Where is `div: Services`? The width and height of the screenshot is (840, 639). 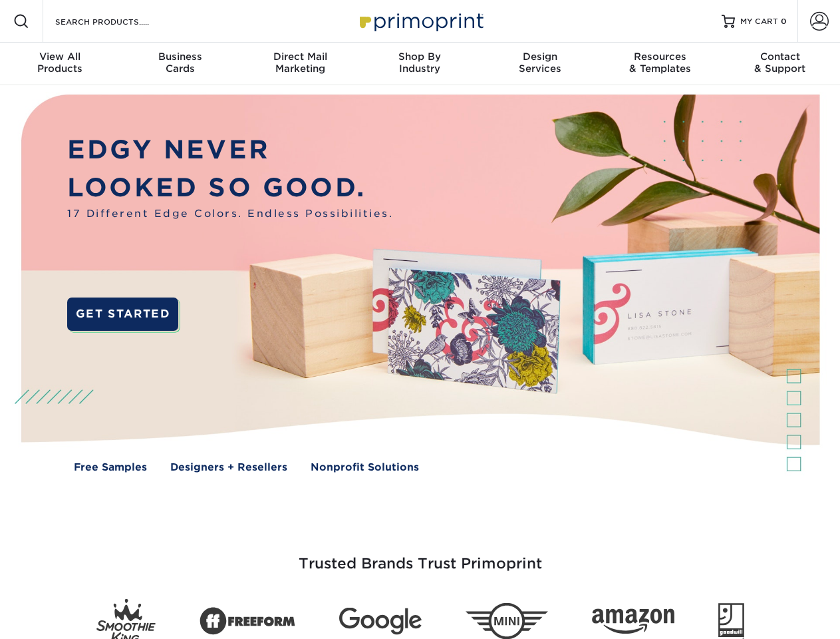
div: Services is located at coordinates (540, 63).